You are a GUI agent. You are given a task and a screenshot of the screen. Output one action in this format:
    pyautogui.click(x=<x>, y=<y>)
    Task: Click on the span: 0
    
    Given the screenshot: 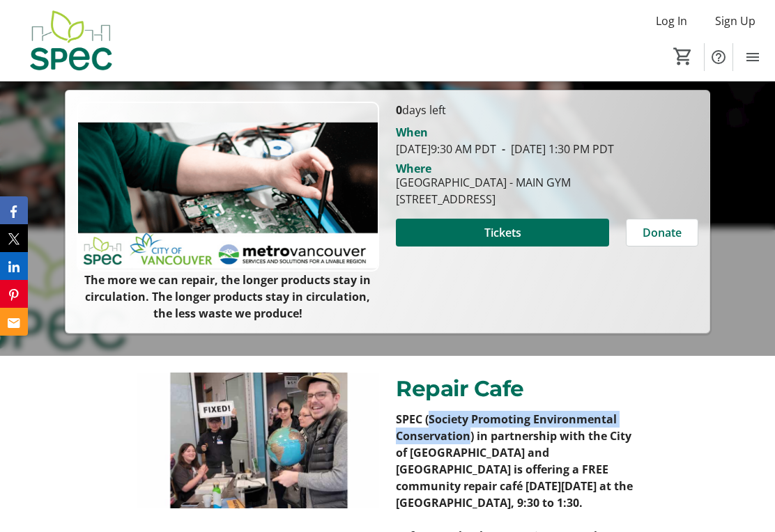 What is the action you would take?
    pyautogui.click(x=399, y=110)
    